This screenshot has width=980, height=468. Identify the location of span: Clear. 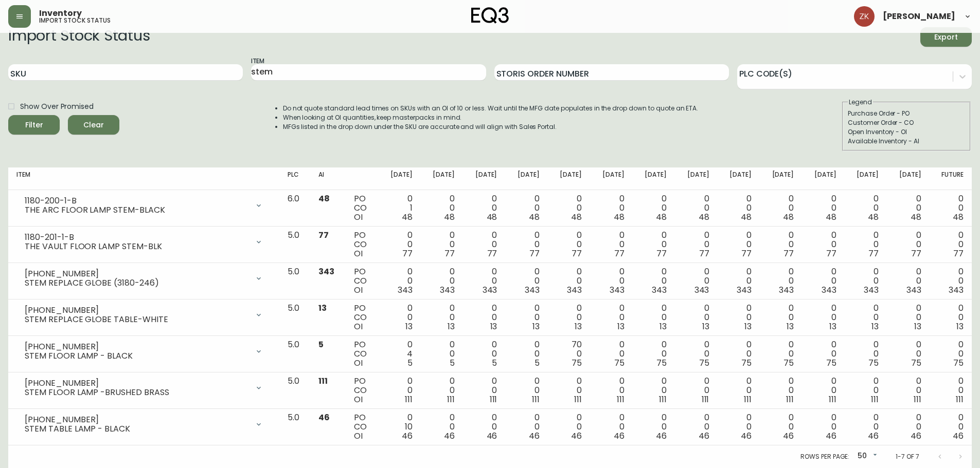
(94, 125).